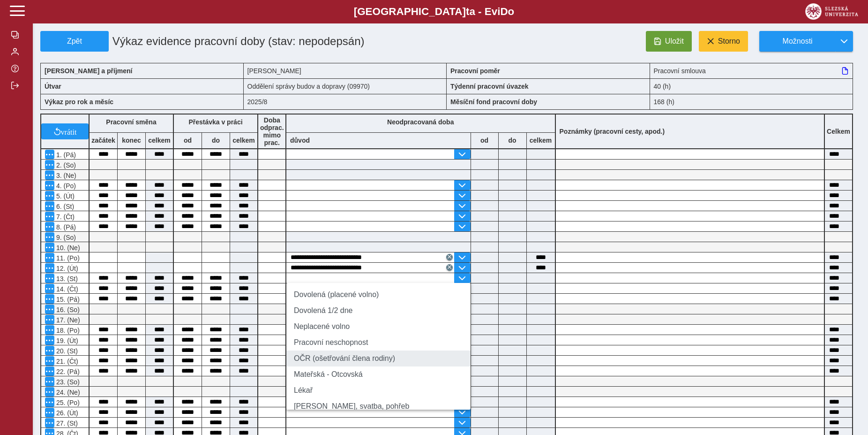 The image size is (868, 435). I want to click on h1: Výkaz evidence pracovní doby (stav: nepodepsán), so click(245, 42).